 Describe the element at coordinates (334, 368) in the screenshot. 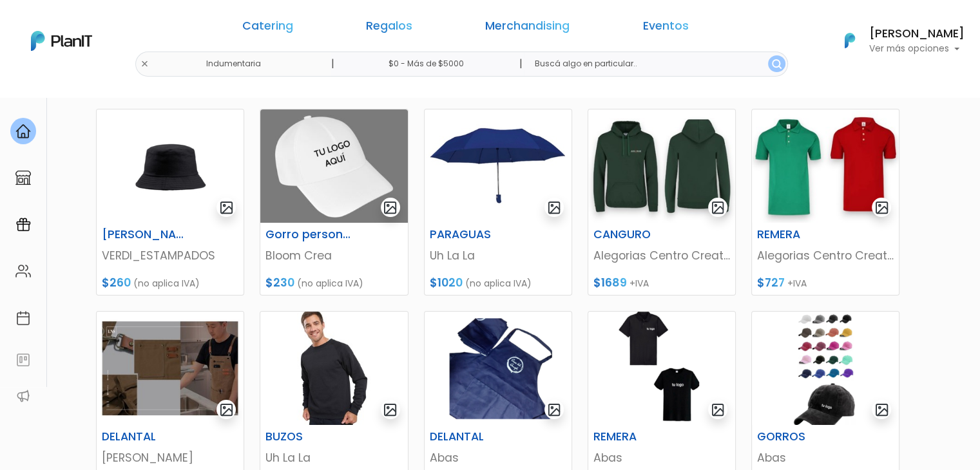

I see `img: thumb_2000___2000-Photoroom_-_2024-09-25T153031.770.jpg` at that location.